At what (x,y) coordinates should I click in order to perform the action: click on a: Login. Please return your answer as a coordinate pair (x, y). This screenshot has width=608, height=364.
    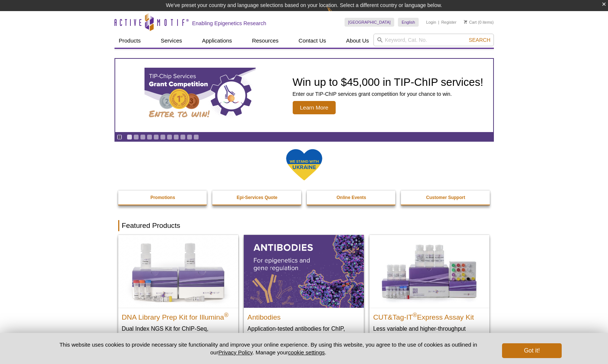
    Looking at the image, I should click on (431, 22).